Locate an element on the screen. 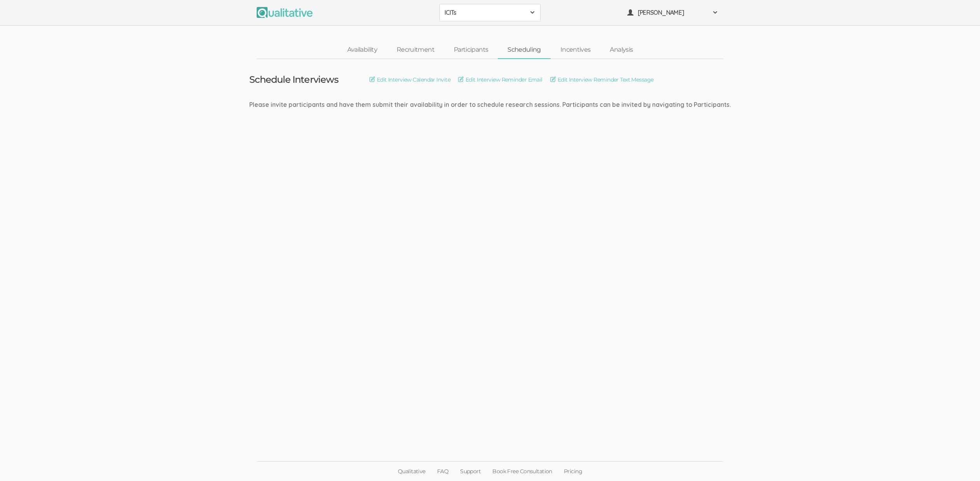  a: Availability is located at coordinates (362, 49).